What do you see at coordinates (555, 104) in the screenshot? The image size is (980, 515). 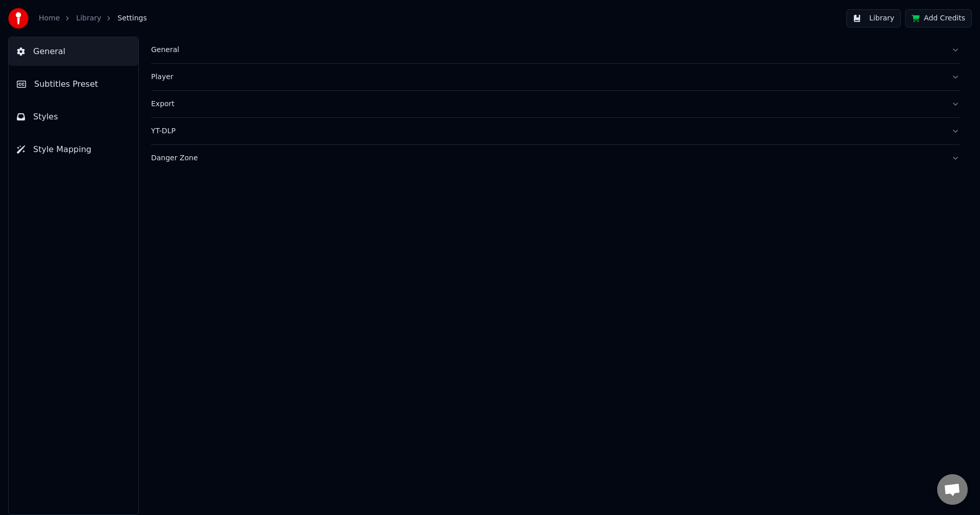 I see `button: Export` at bounding box center [555, 104].